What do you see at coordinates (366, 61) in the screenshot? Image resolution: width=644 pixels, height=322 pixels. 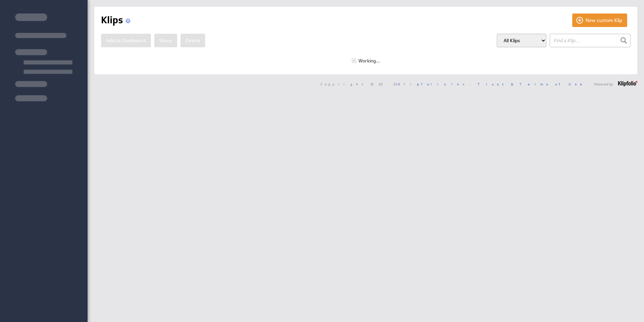 I see `div: Working...` at bounding box center [366, 61].